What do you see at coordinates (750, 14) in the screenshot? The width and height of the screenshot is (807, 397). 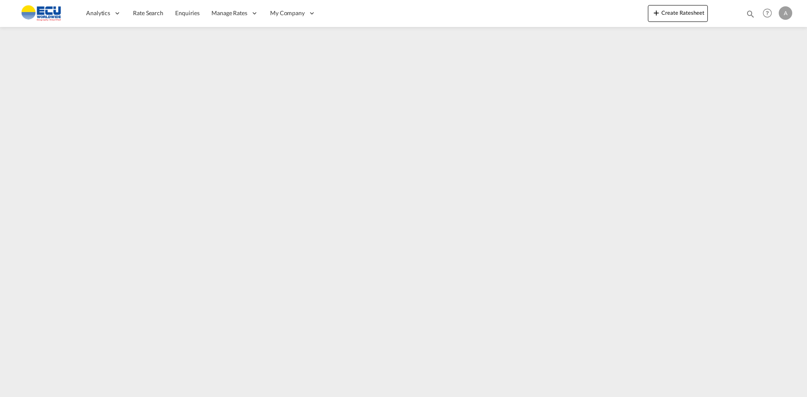 I see `md-icon: icon-magnify` at bounding box center [750, 14].